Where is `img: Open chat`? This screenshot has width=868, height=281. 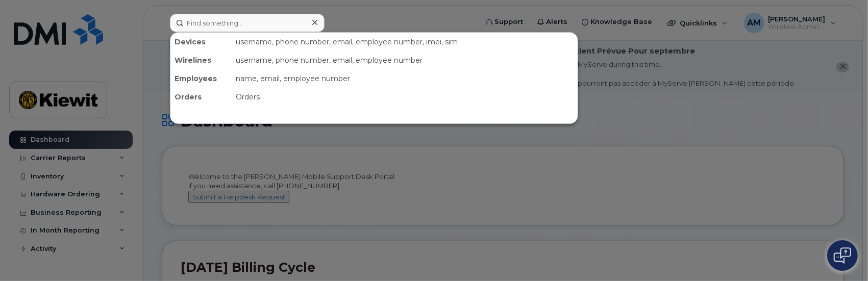 img: Open chat is located at coordinates (842, 255).